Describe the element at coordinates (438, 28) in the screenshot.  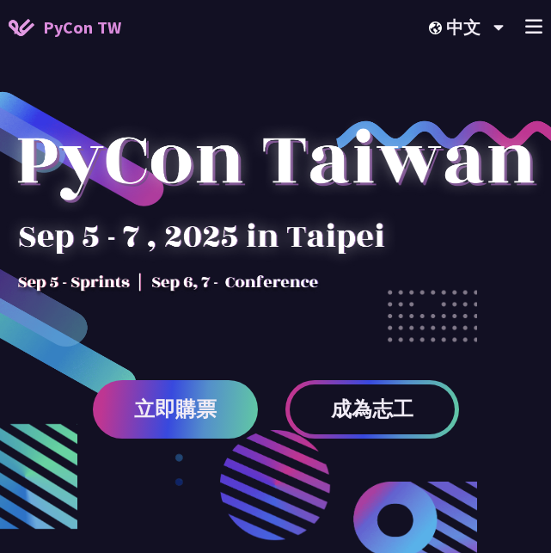
I see `img: Locale Icon` at that location.